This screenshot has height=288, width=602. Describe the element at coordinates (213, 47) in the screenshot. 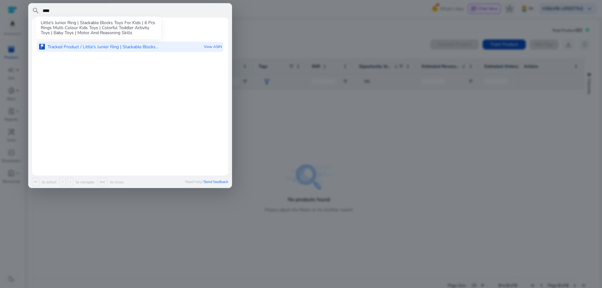

I see `p: View ASIN` at that location.